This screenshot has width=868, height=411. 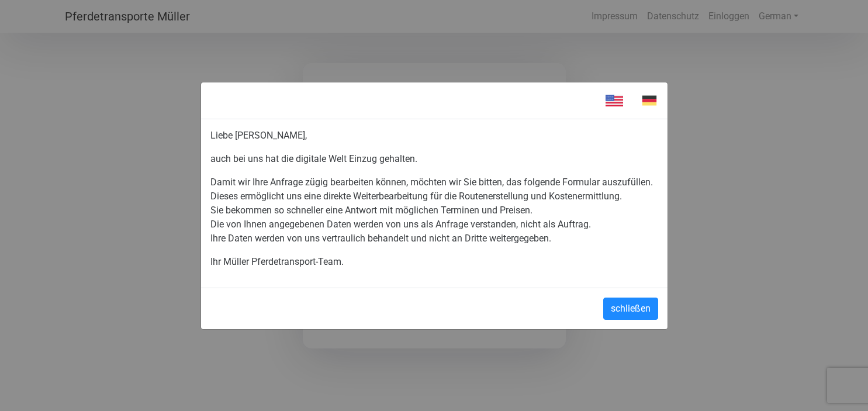 What do you see at coordinates (434, 211) in the screenshot?
I see `p: Damit wir Ihre Anfrage zügig bearbeiten können, möchten wir Sie bitten, das folgende Formular aus...` at bounding box center [434, 211].